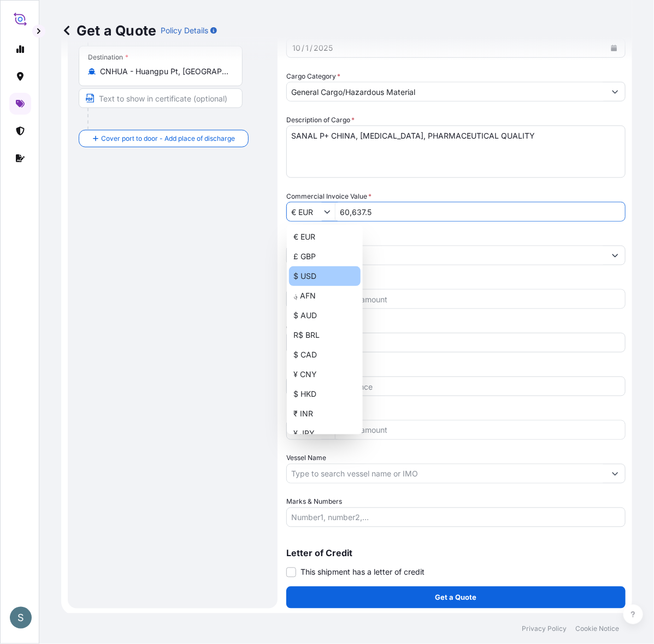  Describe the element at coordinates (324, 433) in the screenshot. I see `div: ¥ JPY` at that location.